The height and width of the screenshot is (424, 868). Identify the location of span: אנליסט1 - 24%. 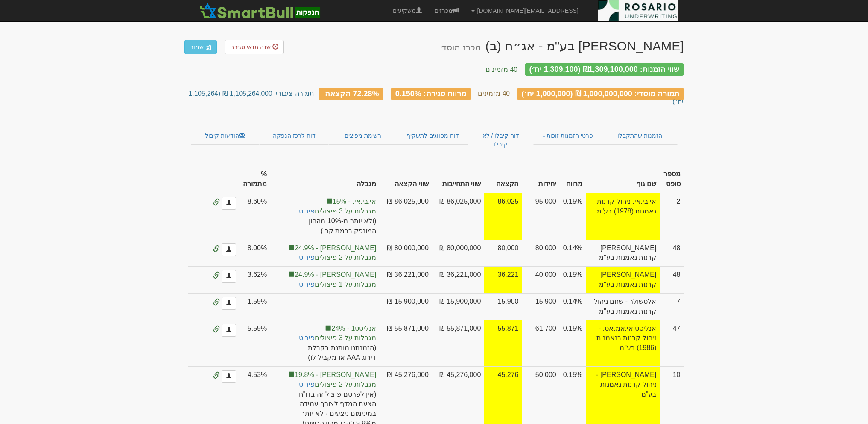
(325, 328).